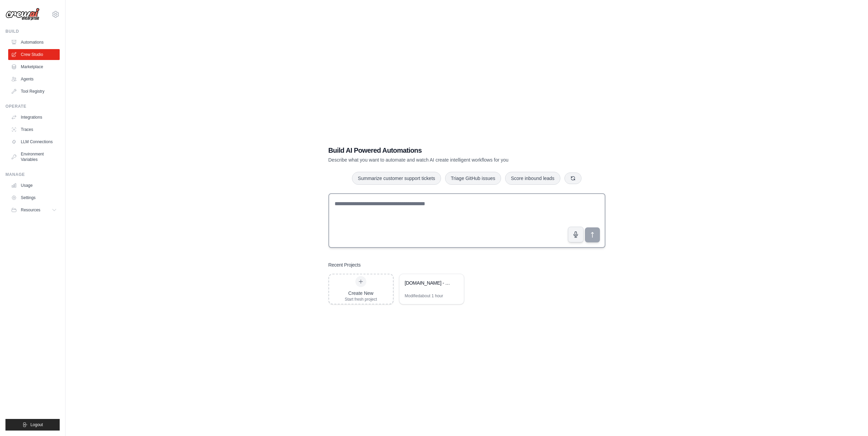  What do you see at coordinates (34, 186) in the screenshot?
I see `a: Usage` at bounding box center [34, 186].